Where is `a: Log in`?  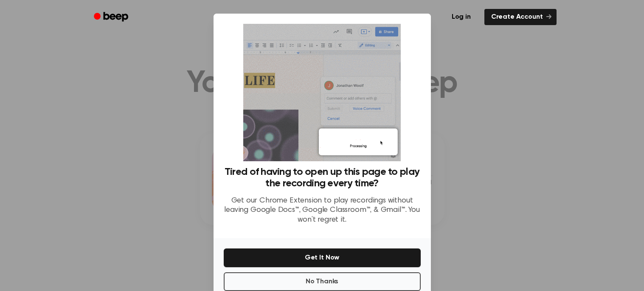 a: Log in is located at coordinates (461, 17).